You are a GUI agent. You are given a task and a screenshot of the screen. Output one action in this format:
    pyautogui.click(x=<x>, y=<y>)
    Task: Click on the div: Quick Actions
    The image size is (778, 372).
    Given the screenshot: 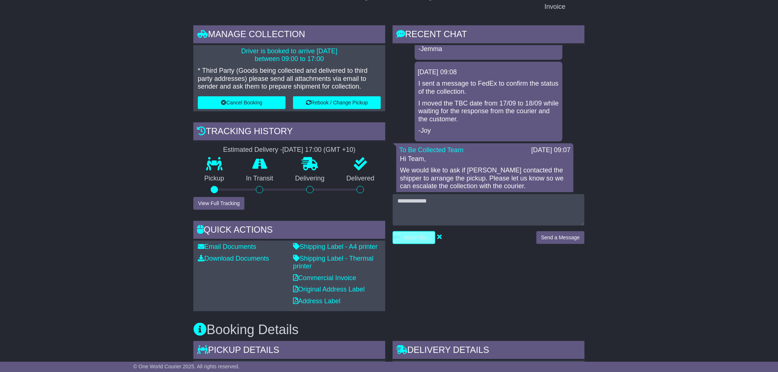 What is the action you would take?
    pyautogui.click(x=289, y=231)
    